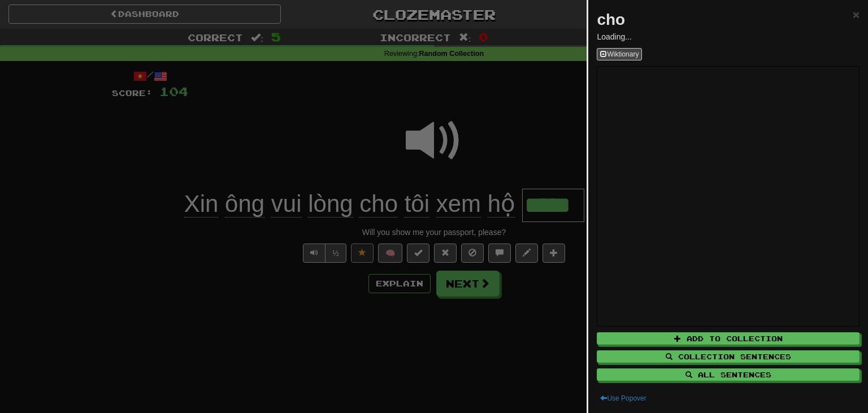  I want to click on button: Add to Collection, so click(728, 338).